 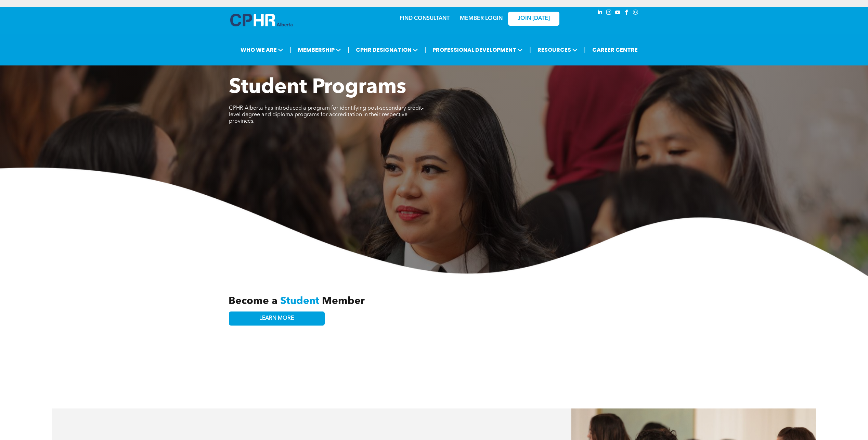 What do you see at coordinates (627, 13) in the screenshot?
I see `a: facebook` at bounding box center [627, 13].